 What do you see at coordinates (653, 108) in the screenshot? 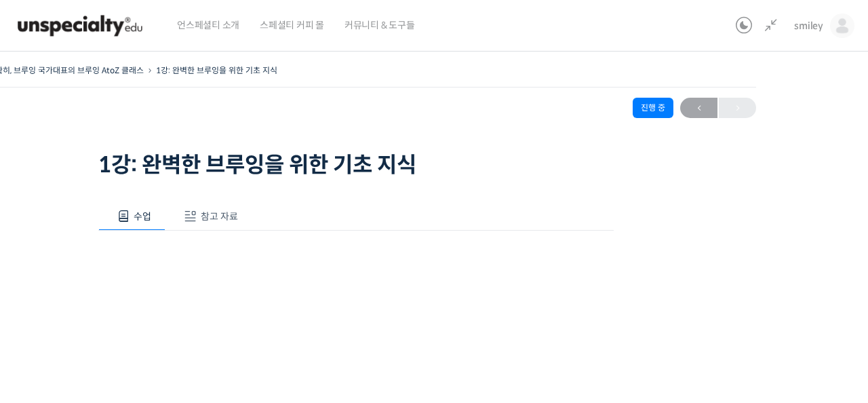
I see `div: 진행 중` at bounding box center [653, 108].